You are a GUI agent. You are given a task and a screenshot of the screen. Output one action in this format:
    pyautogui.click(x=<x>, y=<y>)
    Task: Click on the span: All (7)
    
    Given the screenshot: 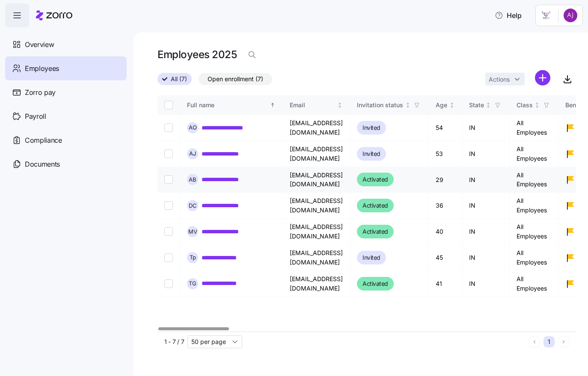 What is the action you would take?
    pyautogui.click(x=179, y=79)
    